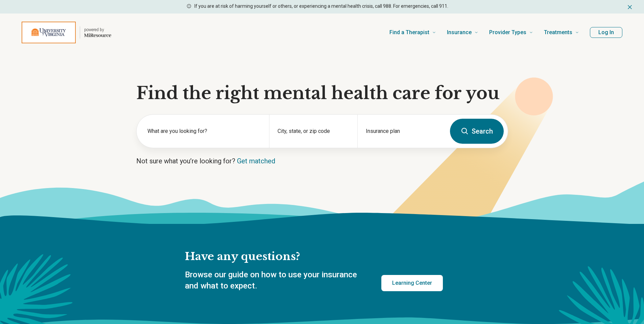 Image resolution: width=644 pixels, height=324 pixels. What do you see at coordinates (459, 32) in the screenshot?
I see `span: Insurance` at bounding box center [459, 32].